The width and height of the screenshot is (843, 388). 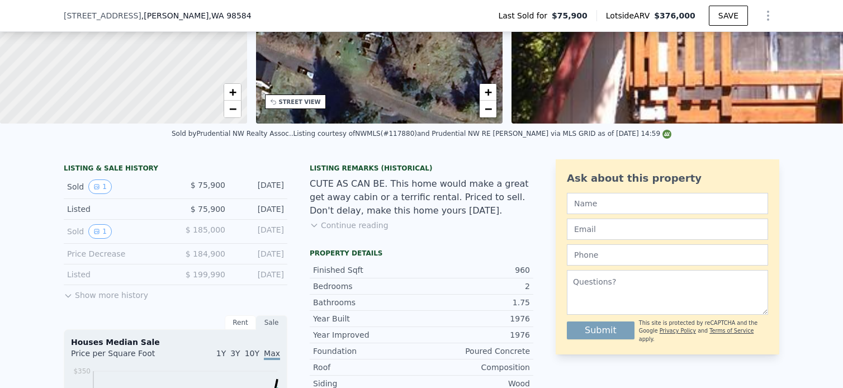 What do you see at coordinates (421, 253) in the screenshot?
I see `div: Property details` at bounding box center [421, 253].